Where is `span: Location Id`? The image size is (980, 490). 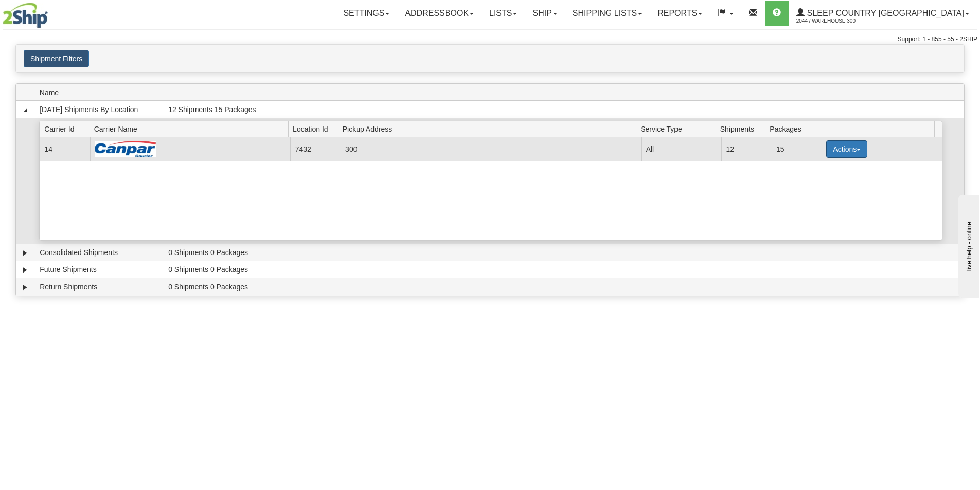
span: Location Id is located at coordinates (315, 129).